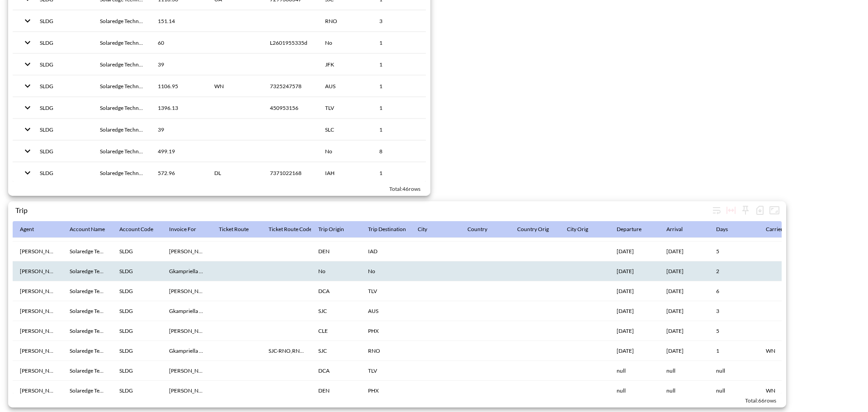 Image resolution: width=868 pixels, height=412 pixels. Describe the element at coordinates (178, 43) in the screenshot. I see `th: 60` at that location.